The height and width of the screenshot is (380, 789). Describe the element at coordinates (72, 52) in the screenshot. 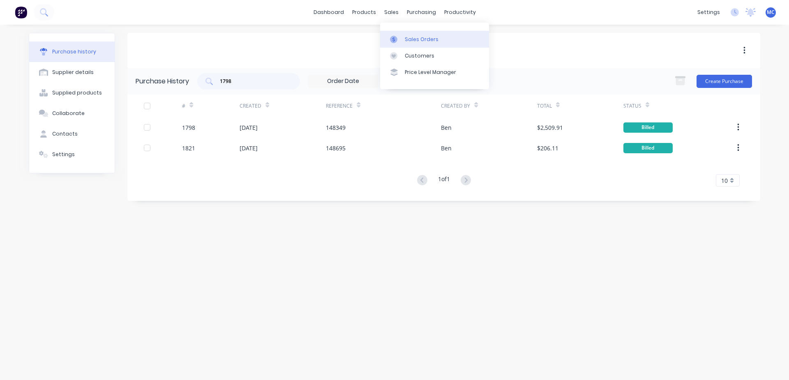

I see `button: Purchase history` at that location.